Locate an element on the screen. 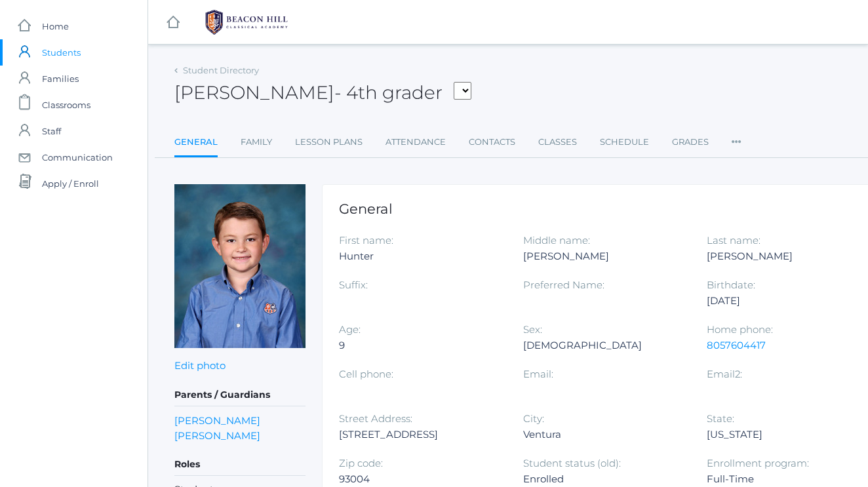 This screenshot has width=868, height=487. label: Home phone: is located at coordinates (739, 329).